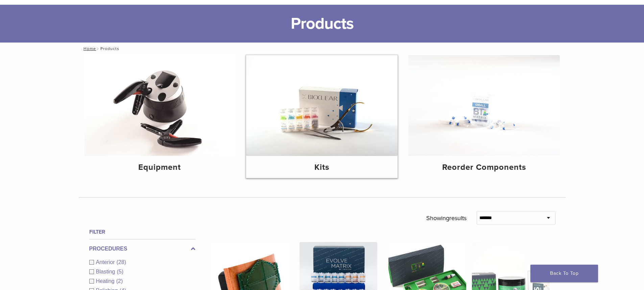 This screenshot has width=644, height=290. What do you see at coordinates (142, 249) in the screenshot?
I see `label: Procedures` at bounding box center [142, 249].